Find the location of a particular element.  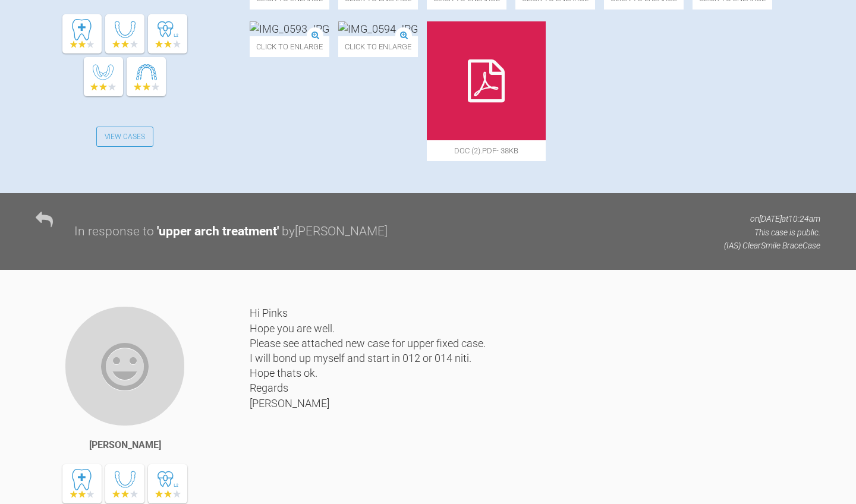

img: IMG_0593.JPG is located at coordinates (289, 29).